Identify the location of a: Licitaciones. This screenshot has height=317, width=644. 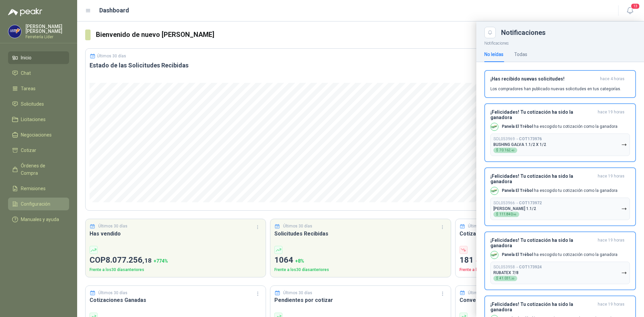
(38, 120).